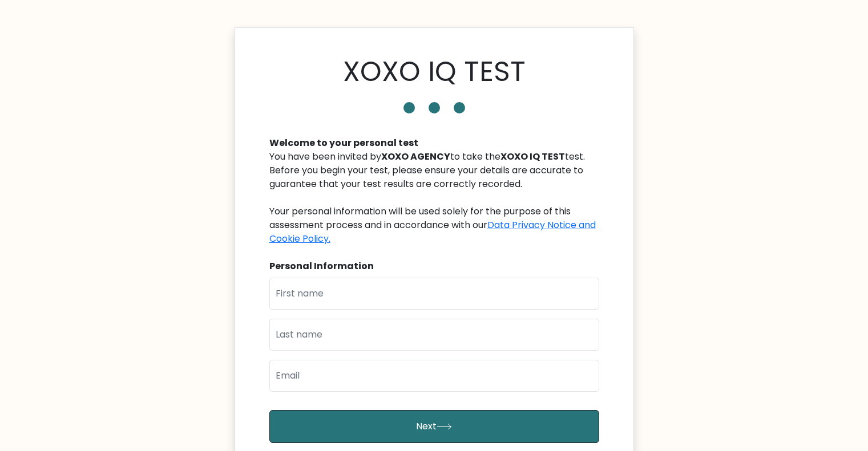 The width and height of the screenshot is (868, 451). What do you see at coordinates (434, 334) in the screenshot?
I see `input: Last name` at bounding box center [434, 334].